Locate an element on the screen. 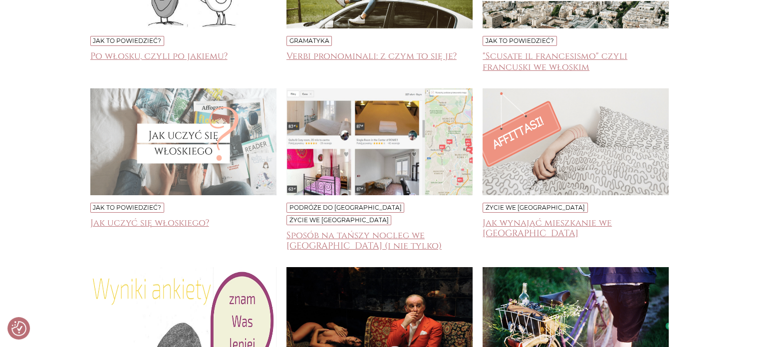 This screenshot has height=347, width=759. a: Po włosku, czyli po jakiemu? is located at coordinates (183, 61).